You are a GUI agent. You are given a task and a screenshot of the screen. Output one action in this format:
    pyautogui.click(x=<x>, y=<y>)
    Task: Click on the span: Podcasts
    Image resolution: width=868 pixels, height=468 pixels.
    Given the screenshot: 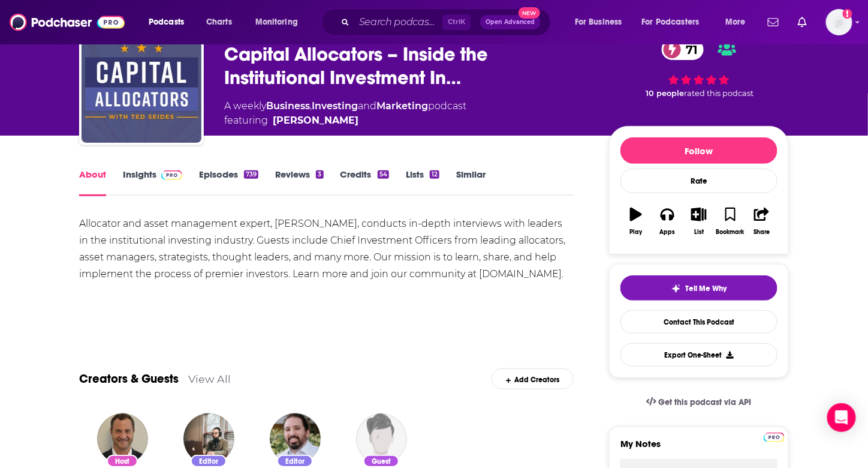 What is the action you would take?
    pyautogui.click(x=166, y=22)
    